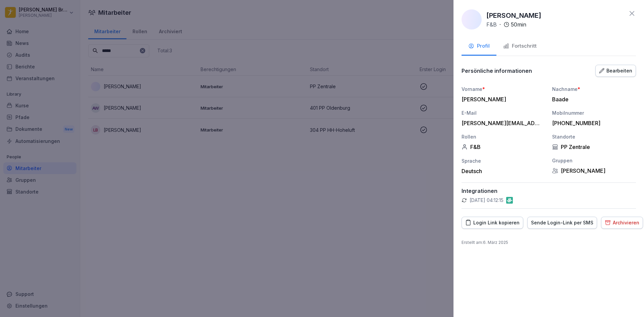 The height and width of the screenshot is (317, 644). I want to click on div: F&B, so click(503, 147).